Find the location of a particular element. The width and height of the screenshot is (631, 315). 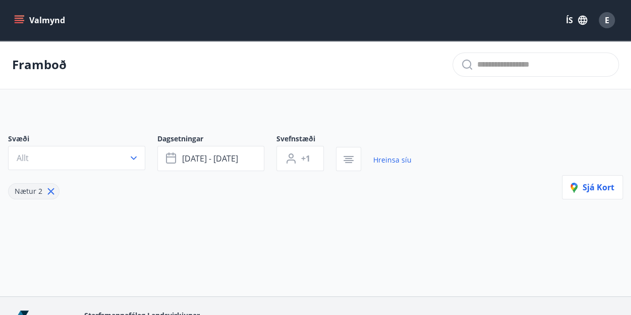

span: Svefnstæði is located at coordinates (306, 140).